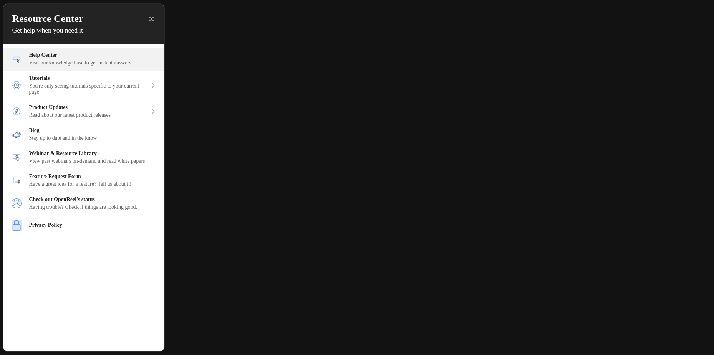  What do you see at coordinates (84, 19) in the screenshot?
I see `h3: Resource Center` at bounding box center [84, 19].